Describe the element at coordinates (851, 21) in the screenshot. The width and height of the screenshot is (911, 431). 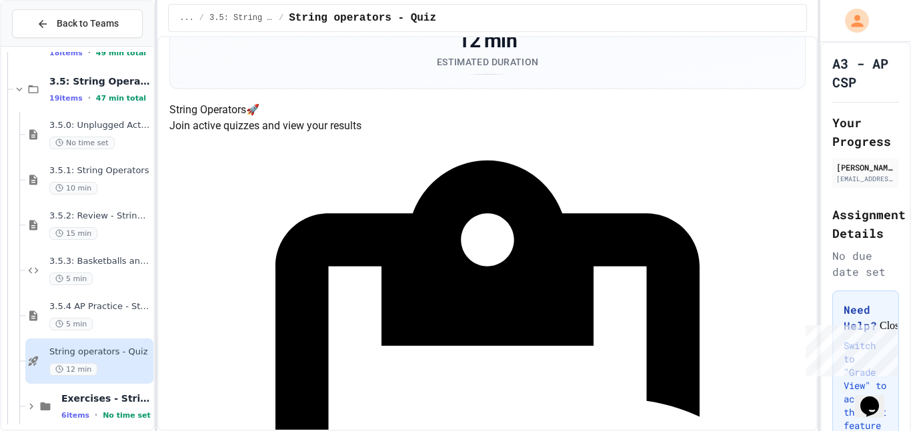
I see `div: My Account` at that location.